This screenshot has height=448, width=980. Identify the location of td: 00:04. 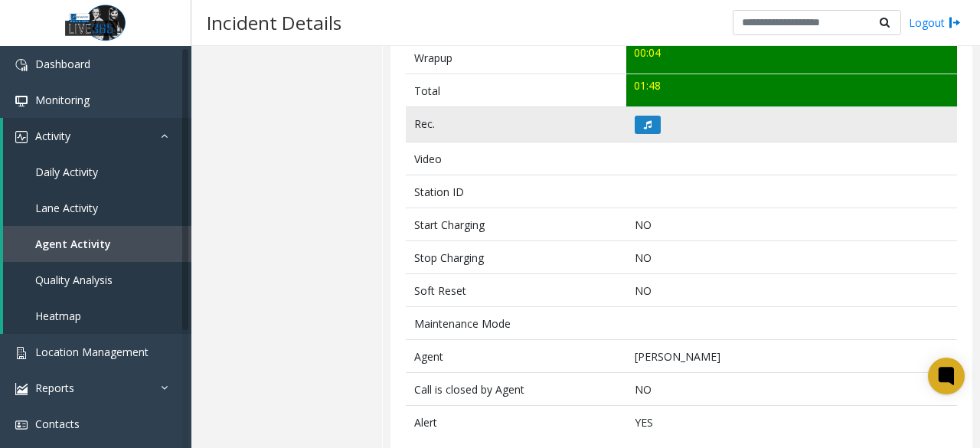
(791, 57).